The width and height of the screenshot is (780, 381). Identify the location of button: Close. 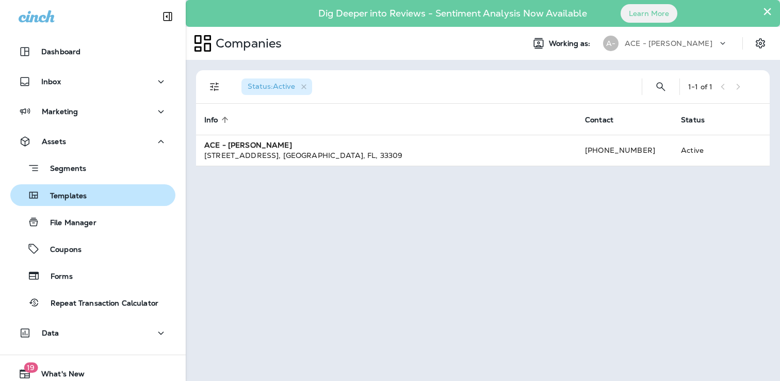
(767, 11).